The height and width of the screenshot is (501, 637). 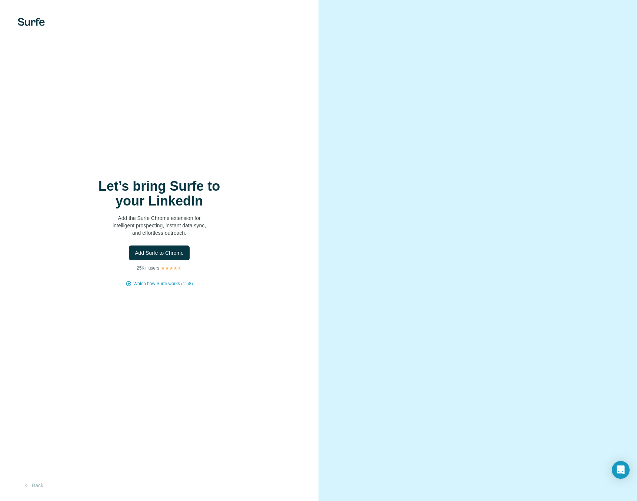 I want to click on img: Rating Stars, so click(x=171, y=268).